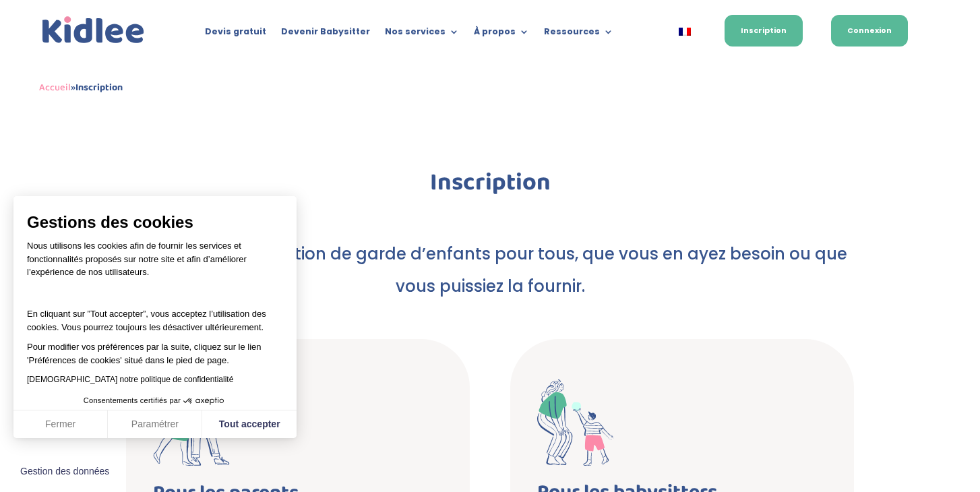 The image size is (980, 492). Describe the element at coordinates (235, 34) in the screenshot. I see `a: Devis gratuit` at that location.